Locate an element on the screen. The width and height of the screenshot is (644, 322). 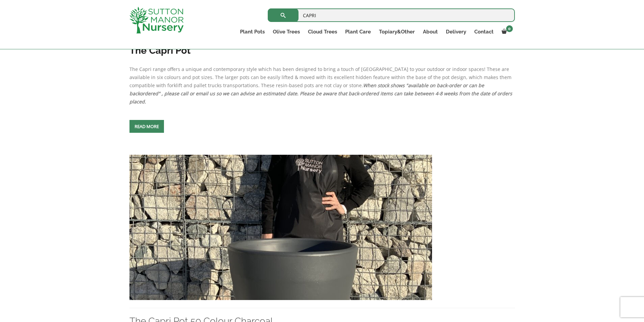
em: When stock shows "available on back-order or can be backordered" , please call or email us so we ... is located at coordinates (321, 93).